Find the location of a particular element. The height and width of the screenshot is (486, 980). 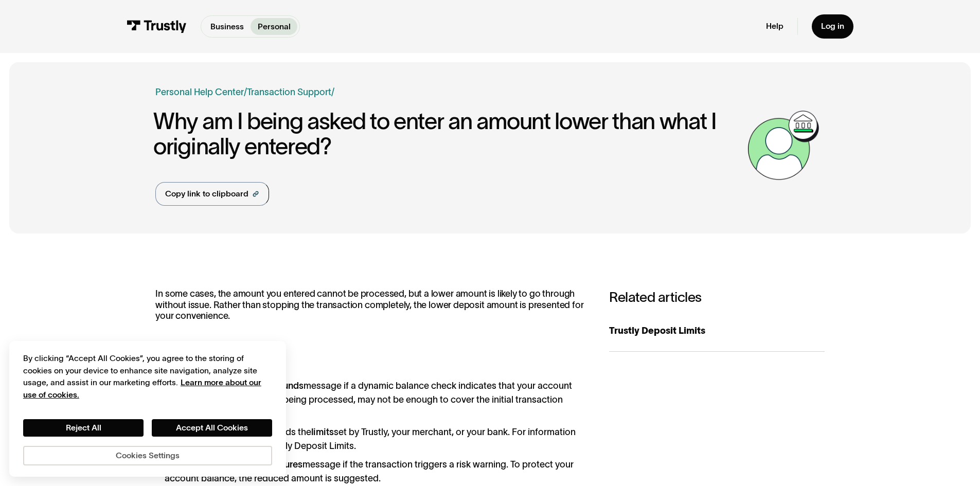

a: Personal is located at coordinates (273, 26).